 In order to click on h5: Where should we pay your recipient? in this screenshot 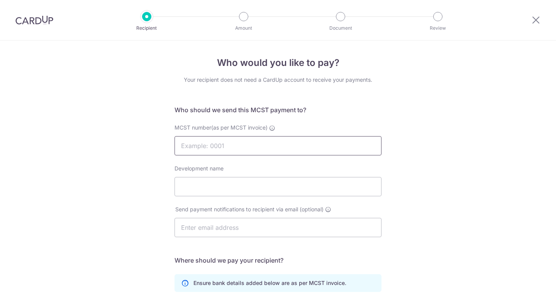, I will do `click(278, 261)`.